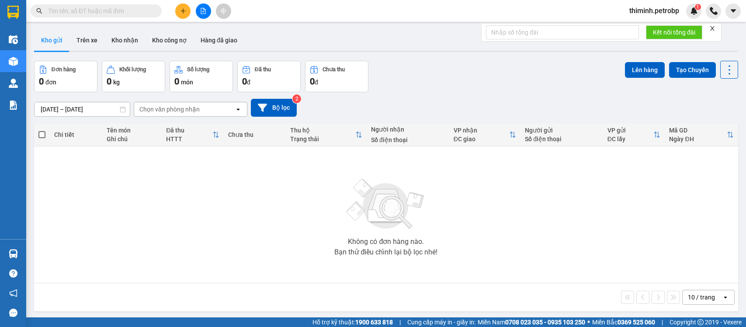 This screenshot has width=746, height=327. Describe the element at coordinates (631, 130) in the screenshot. I see `div: VP gửi` at that location.